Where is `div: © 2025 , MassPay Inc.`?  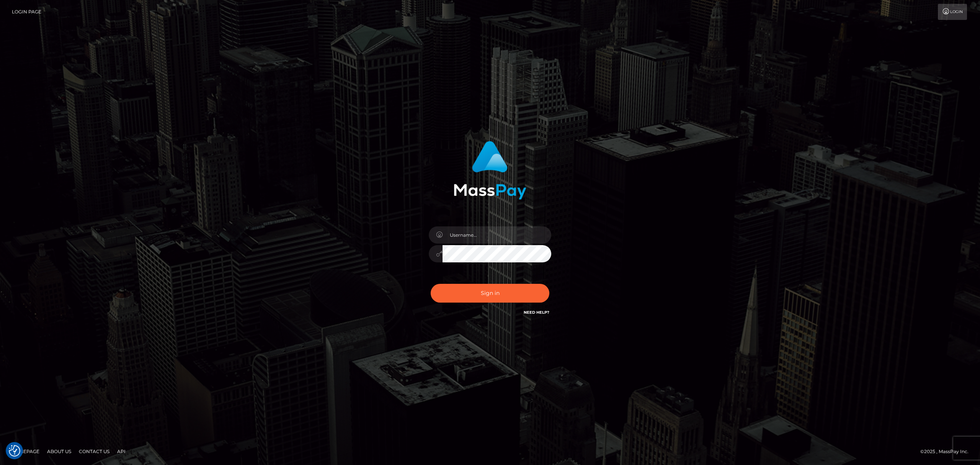
div: © 2025 , MassPay Inc. is located at coordinates (947, 452).